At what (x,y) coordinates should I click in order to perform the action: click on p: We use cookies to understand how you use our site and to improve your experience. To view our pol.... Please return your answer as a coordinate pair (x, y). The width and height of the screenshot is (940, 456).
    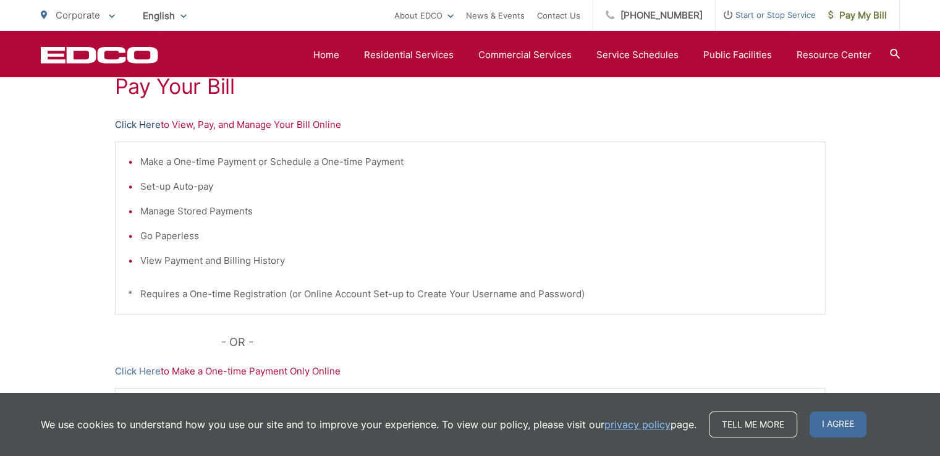
    Looking at the image, I should click on (368, 424).